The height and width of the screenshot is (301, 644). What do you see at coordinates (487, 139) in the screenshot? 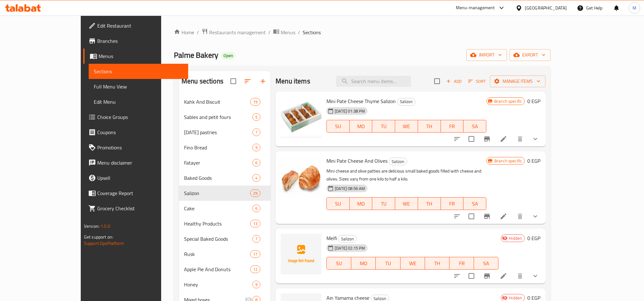
I see `button: Branch-specific-item` at bounding box center [487, 139].